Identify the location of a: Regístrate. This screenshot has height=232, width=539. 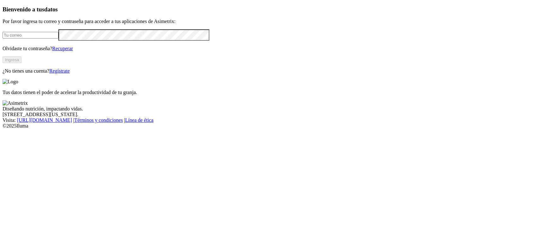
(59, 71).